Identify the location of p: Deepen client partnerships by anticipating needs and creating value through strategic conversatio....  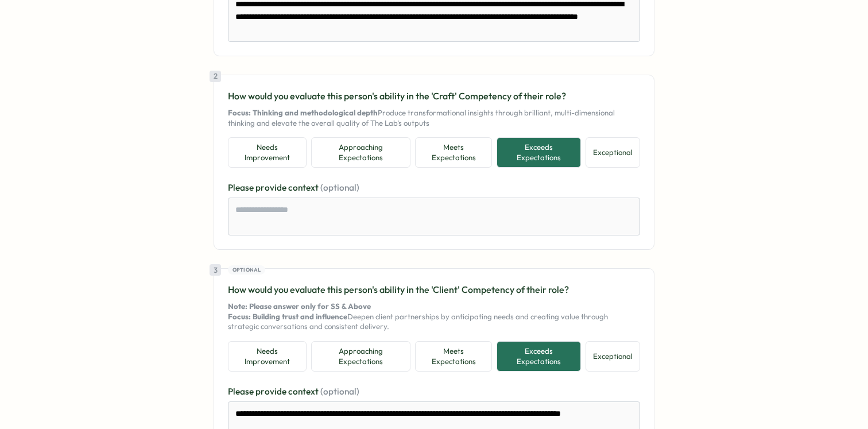
(434, 316).